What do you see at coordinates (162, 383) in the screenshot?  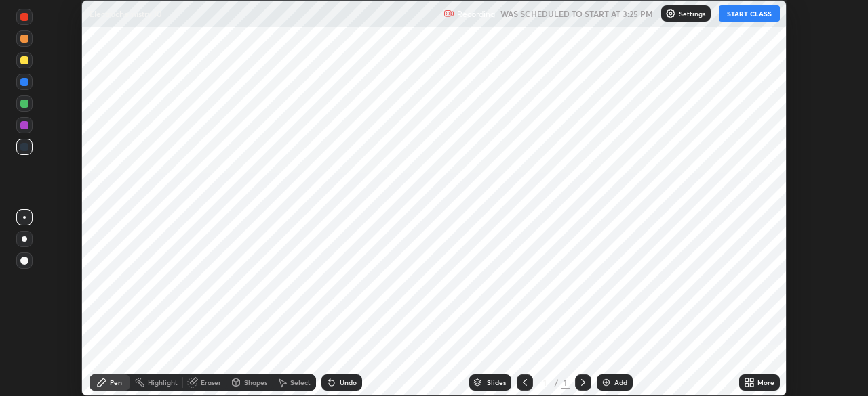 I see `div: Highlight` at bounding box center [162, 383].